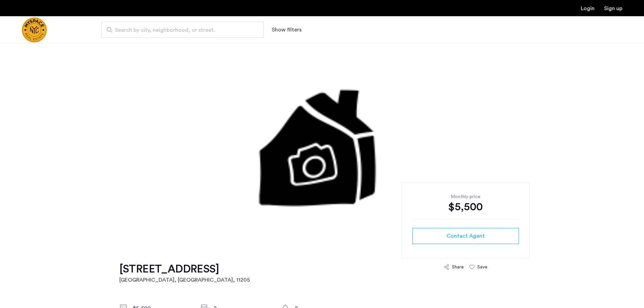  Describe the element at coordinates (182, 30) in the screenshot. I see `input: Apartment Search` at that location.